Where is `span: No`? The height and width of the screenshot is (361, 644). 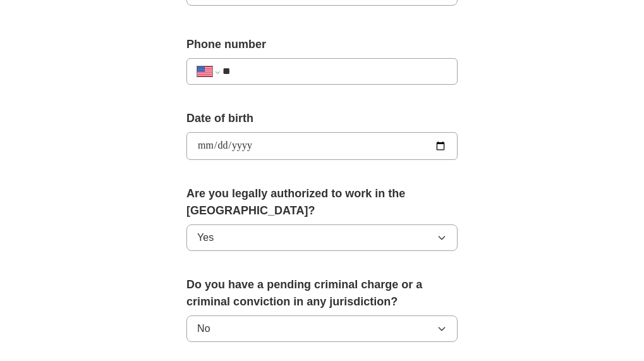
span: No is located at coordinates (204, 329).